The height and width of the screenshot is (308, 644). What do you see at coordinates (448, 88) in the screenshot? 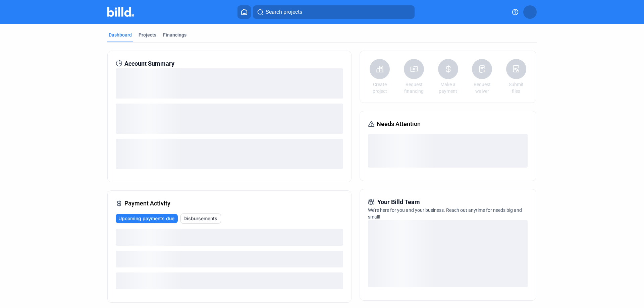
I see `a: Make a payment` at bounding box center [448, 88].